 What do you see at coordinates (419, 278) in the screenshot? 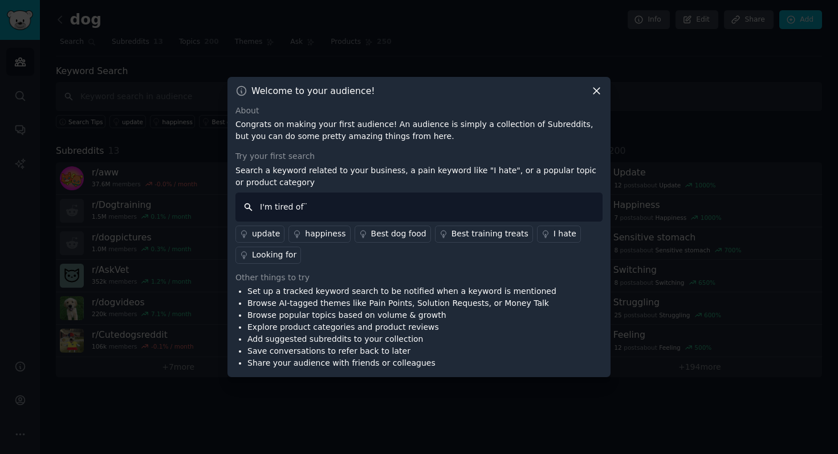
I see `div: Other things to try` at bounding box center [419, 278].